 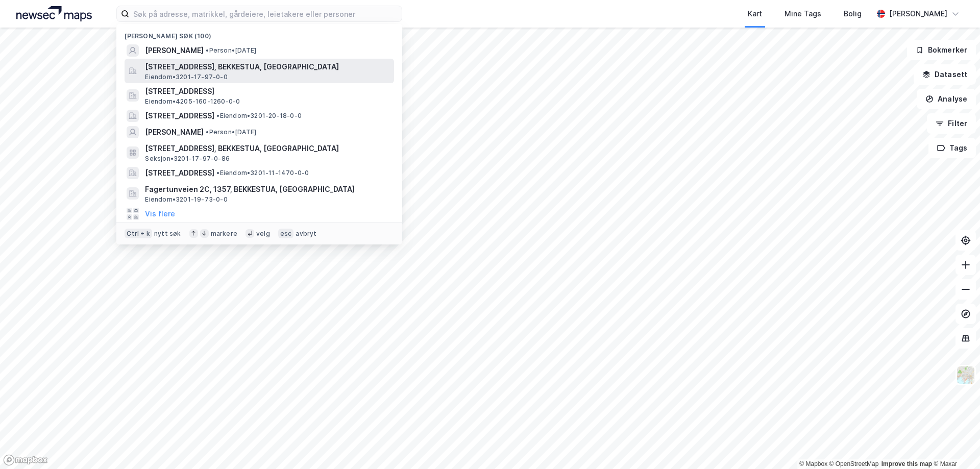 I want to click on a: Mapbox homepage, so click(x=25, y=461).